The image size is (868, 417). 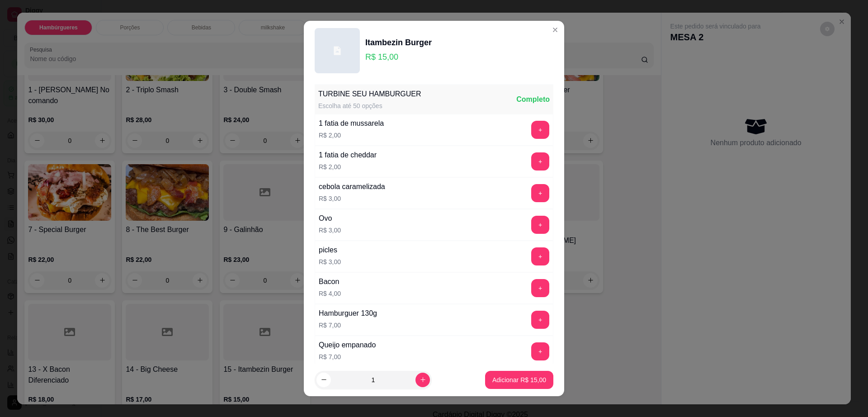 I want to click on button: Close, so click(x=556, y=30).